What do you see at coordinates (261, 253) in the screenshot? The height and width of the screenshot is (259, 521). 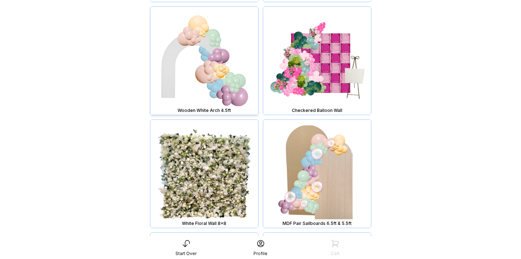 I see `div: Profile` at bounding box center [261, 253].